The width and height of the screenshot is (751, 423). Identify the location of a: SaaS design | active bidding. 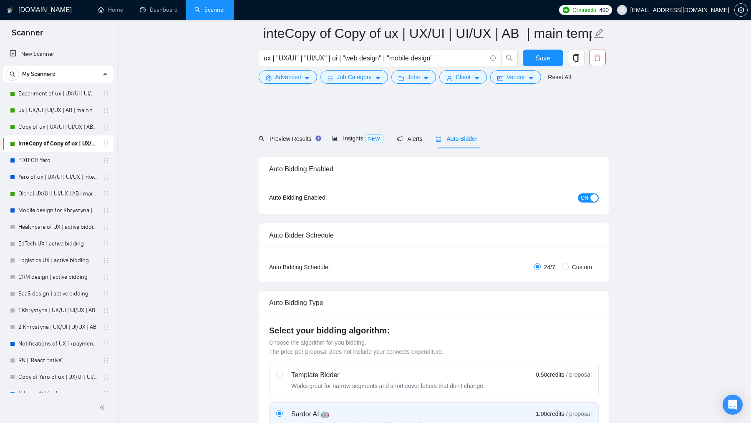
(58, 294).